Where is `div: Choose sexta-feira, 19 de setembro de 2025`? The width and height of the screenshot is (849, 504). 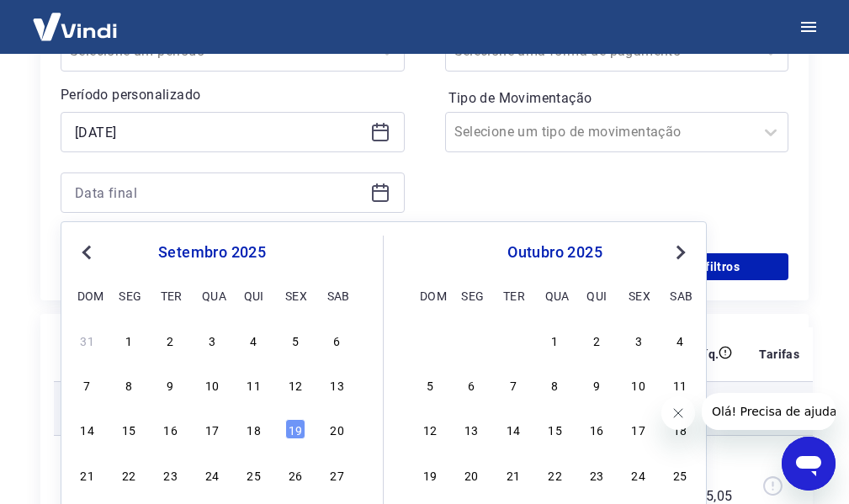 div: Choose sexta-feira, 19 de setembro de 2025 is located at coordinates (295, 429).